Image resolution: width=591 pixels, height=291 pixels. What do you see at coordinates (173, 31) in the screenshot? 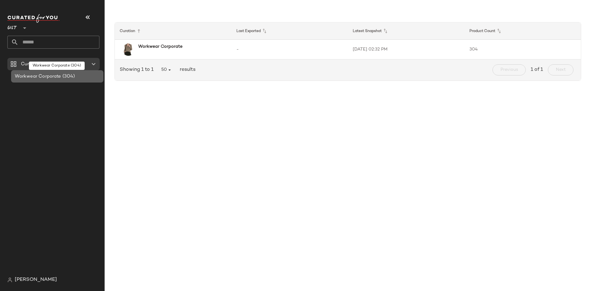
I see `th: Curation` at bounding box center [173, 31].